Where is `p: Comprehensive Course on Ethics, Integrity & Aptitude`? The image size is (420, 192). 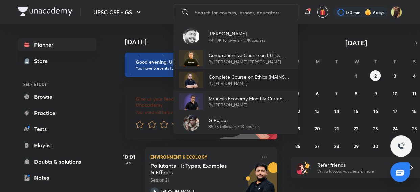
p: Comprehensive Course on Ethics, Integrity & Aptitude is located at coordinates (250, 55).